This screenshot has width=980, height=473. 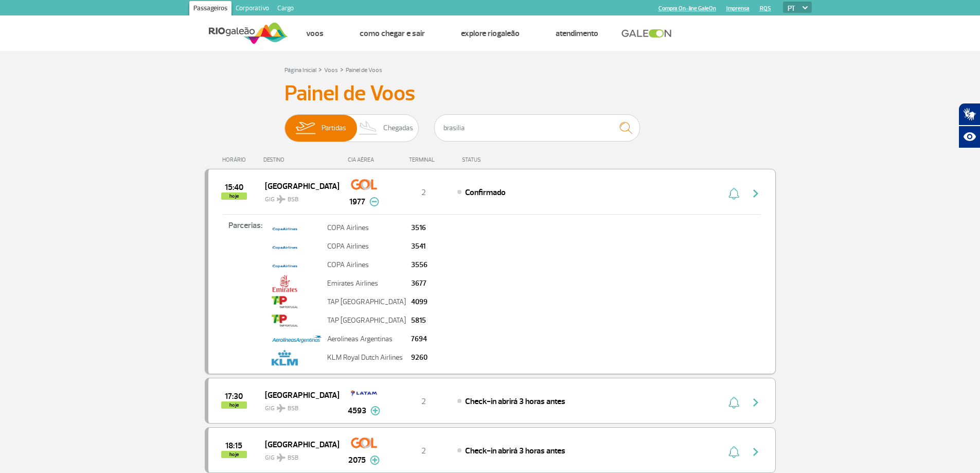 What do you see at coordinates (252, 9) in the screenshot?
I see `a: Corporativo` at bounding box center [252, 9].